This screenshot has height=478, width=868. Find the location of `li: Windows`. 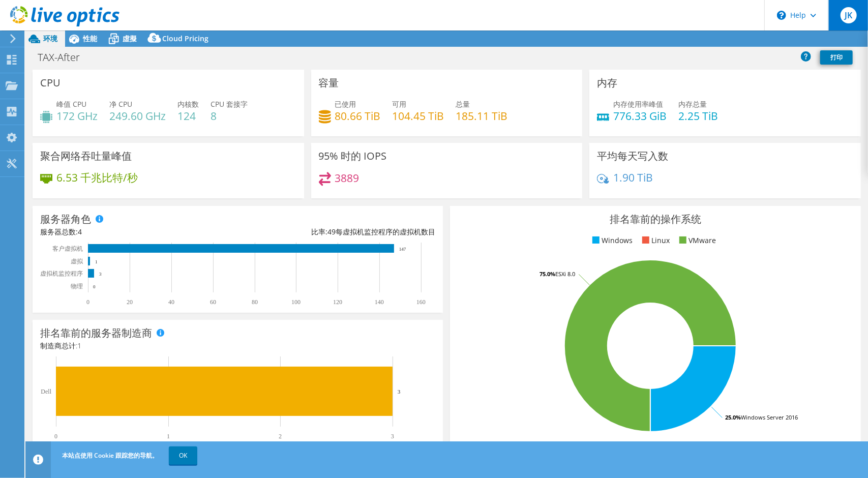

li: Windows is located at coordinates (612, 240).